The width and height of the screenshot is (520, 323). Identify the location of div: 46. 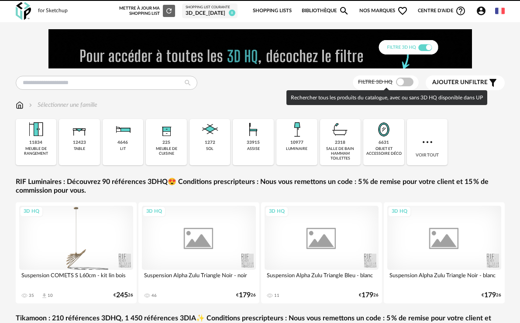
(154, 296).